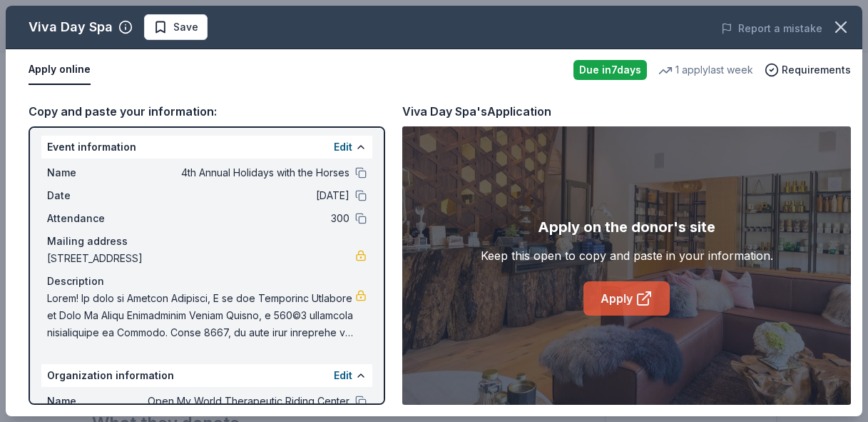 This screenshot has height=422, width=868. What do you see at coordinates (70, 27) in the screenshot?
I see `div: Viva Day Spa` at bounding box center [70, 27].